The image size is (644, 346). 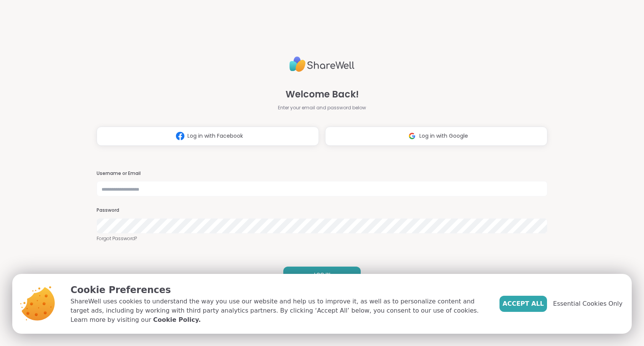 I want to click on button: Log in with Facebook, so click(x=208, y=136).